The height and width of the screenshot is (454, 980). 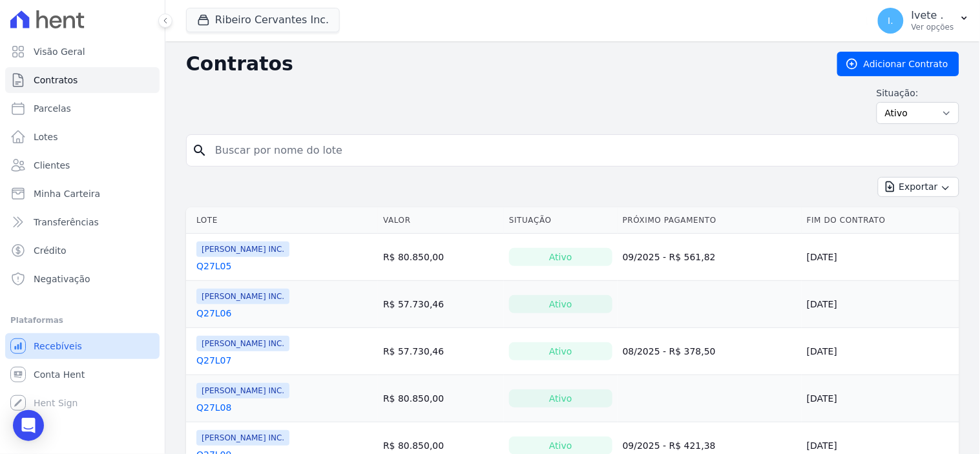 I want to click on a: Visão Geral, so click(x=82, y=52).